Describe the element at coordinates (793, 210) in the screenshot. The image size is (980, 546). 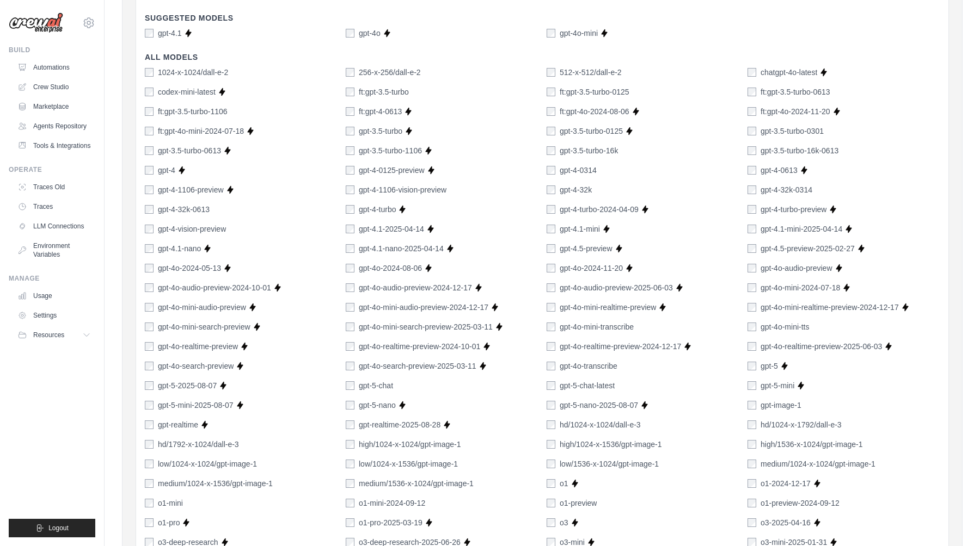
I see `label: gpt-4-turbo-preview` at that location.